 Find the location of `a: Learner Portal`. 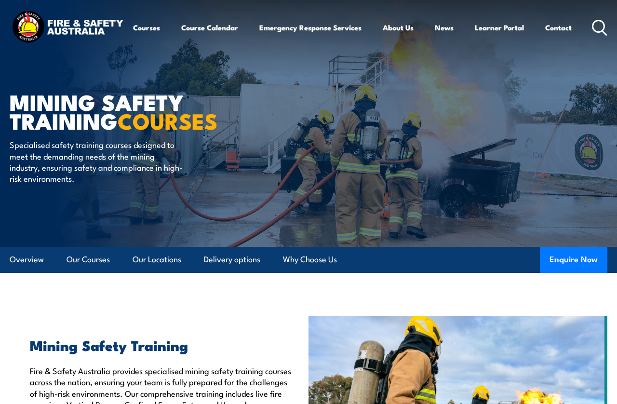

a: Learner Portal is located at coordinates (500, 27).